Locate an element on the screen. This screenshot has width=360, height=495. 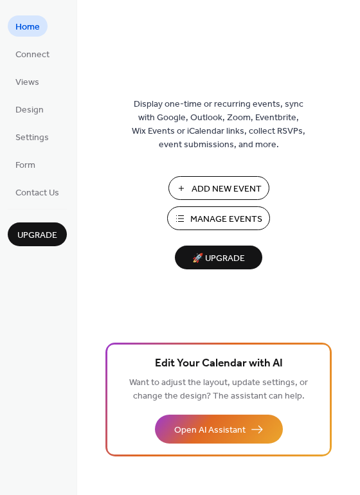
a: Connect is located at coordinates (32, 53).